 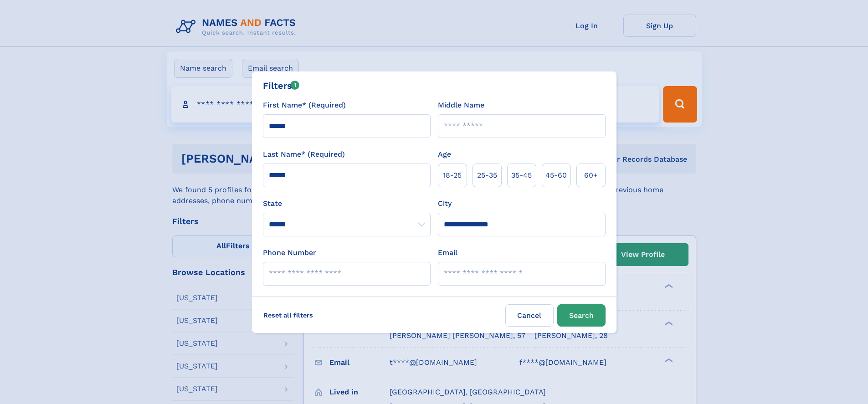 I want to click on label: Cancel, so click(x=529, y=315).